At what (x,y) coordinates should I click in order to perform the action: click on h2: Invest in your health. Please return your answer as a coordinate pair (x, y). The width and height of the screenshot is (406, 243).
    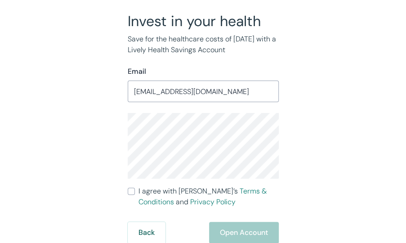
    Looking at the image, I should click on (203, 21).